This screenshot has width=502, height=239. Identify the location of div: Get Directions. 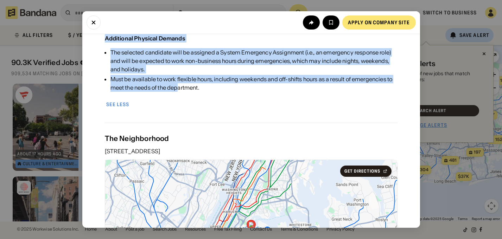
(362, 171).